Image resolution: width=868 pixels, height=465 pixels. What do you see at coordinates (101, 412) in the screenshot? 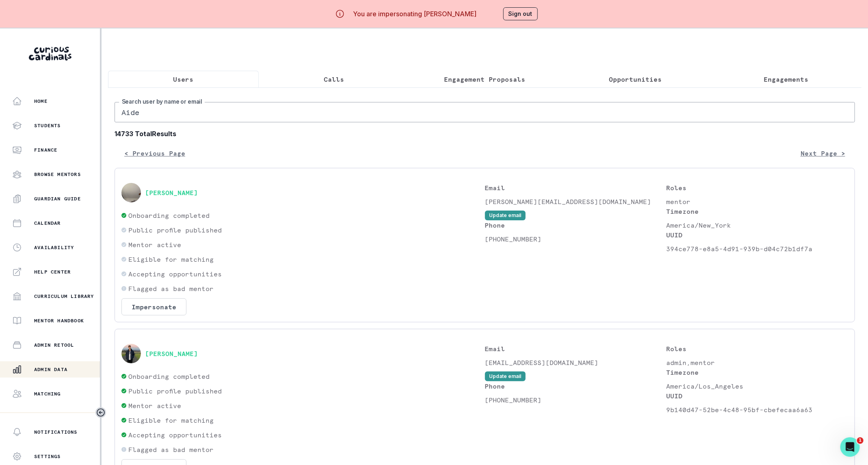
I see `button: Toggle sidebar` at bounding box center [101, 412].